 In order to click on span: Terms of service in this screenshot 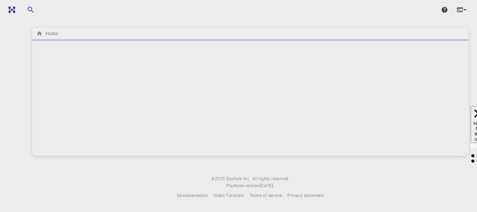, I will do `click(266, 195)`.